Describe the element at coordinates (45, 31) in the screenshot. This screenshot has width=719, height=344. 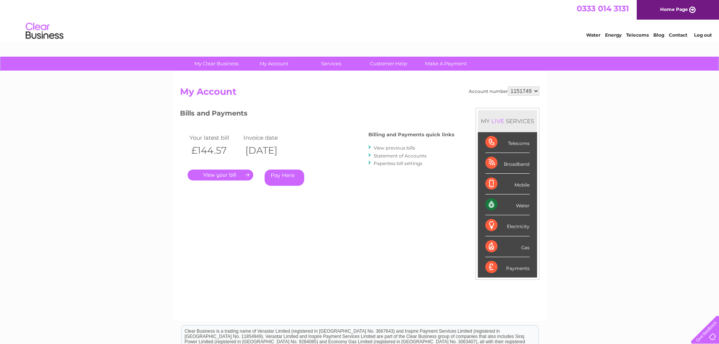
I see `img: logo.png` at that location.